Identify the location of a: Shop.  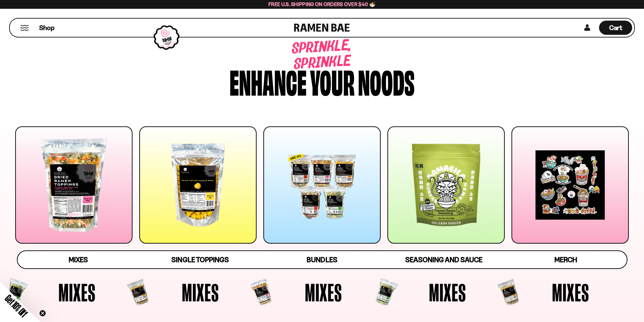
(47, 28).